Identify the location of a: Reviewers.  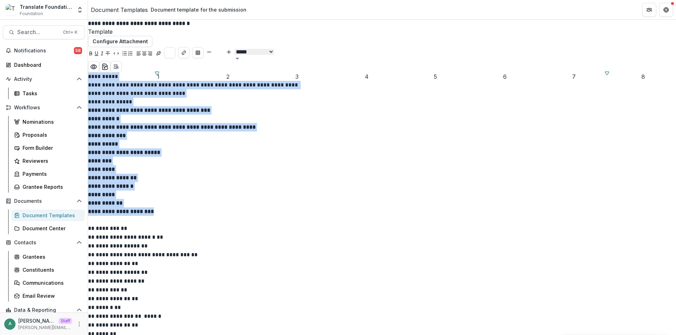
(48, 161).